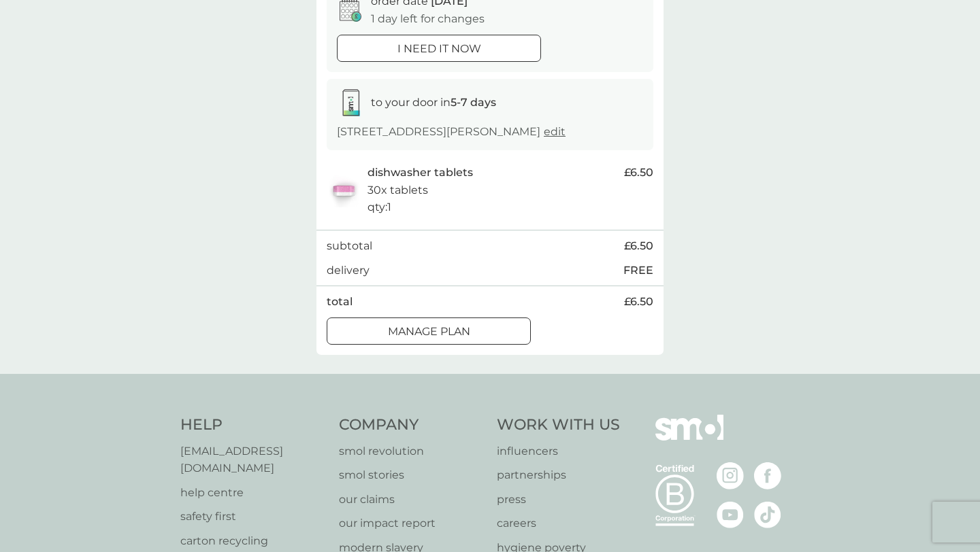 Image resolution: width=980 pixels, height=552 pixels. What do you see at coordinates (420, 173) in the screenshot?
I see `p: dishwasher tablets` at bounding box center [420, 173].